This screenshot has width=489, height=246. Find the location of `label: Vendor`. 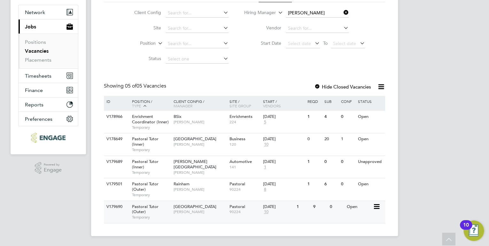

label: Vendor is located at coordinates (263, 28).